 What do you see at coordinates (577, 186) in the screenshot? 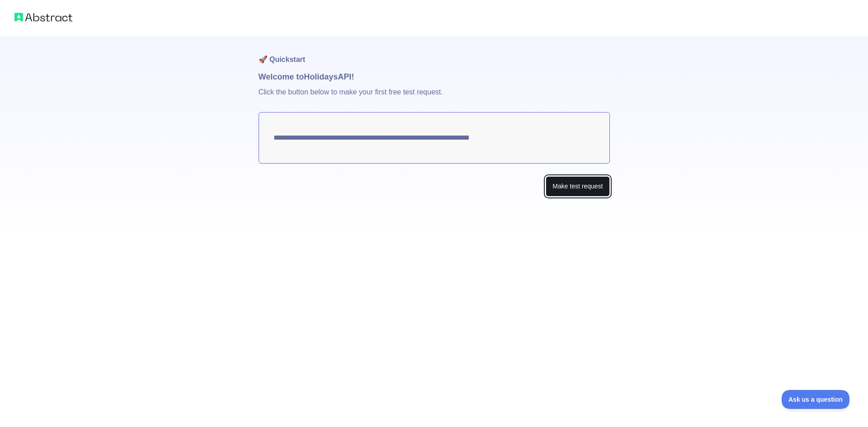
I see `button: Make test request` at bounding box center [577, 186].